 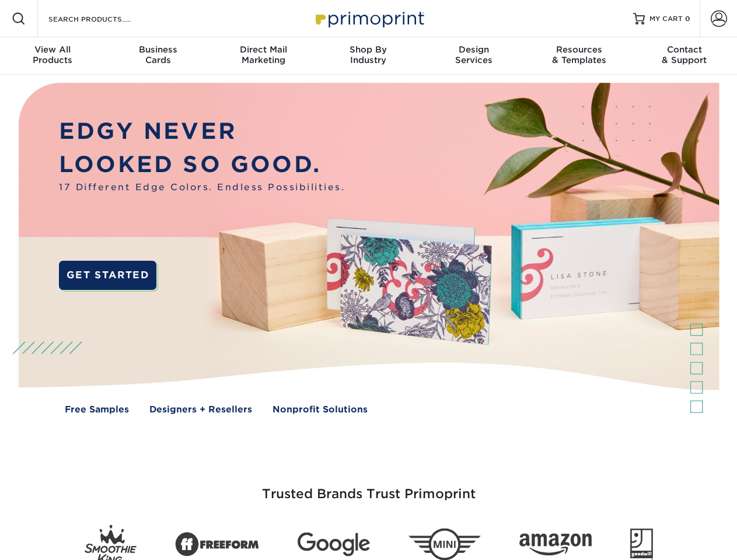 What do you see at coordinates (97, 409) in the screenshot?
I see `a: Free Samples` at bounding box center [97, 409].